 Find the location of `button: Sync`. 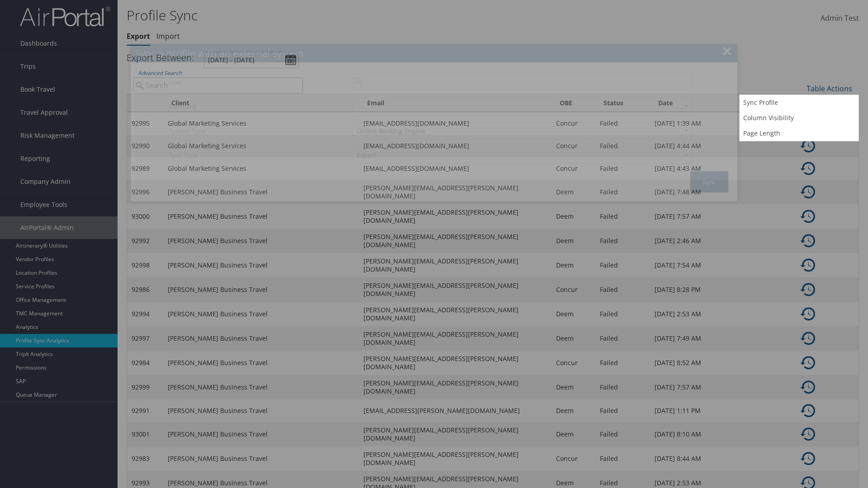

button: Sync is located at coordinates (709, 182).